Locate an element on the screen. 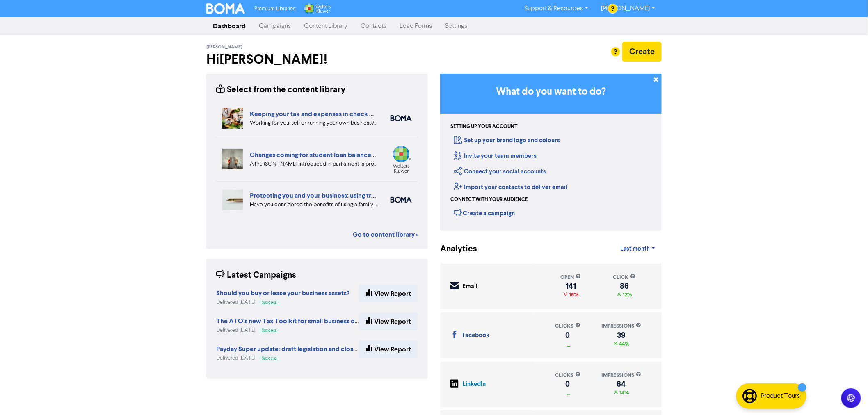 The image size is (868, 415). div: open is located at coordinates (571, 277).